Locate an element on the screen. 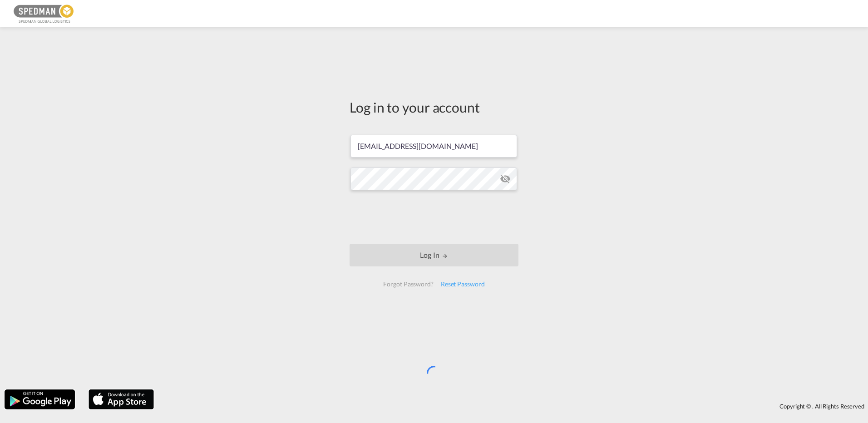 The image size is (868, 423). div: Copyright © . All Rights Reserved is located at coordinates (513, 406).